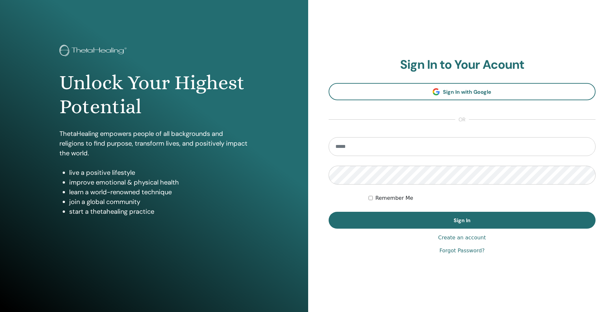 The image size is (616, 312). I want to click on p: ThetaHealing empowers people of all backgrounds and religions to find purpose, transform lives, a..., so click(154, 143).